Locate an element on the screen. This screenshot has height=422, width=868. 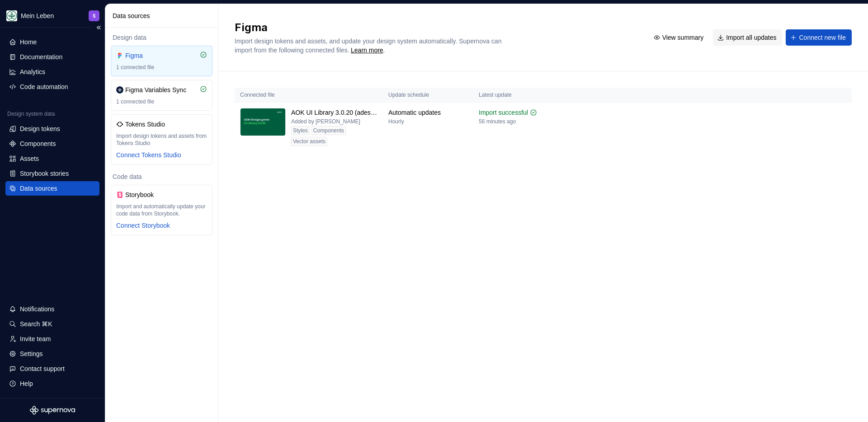
div: Analytics is located at coordinates (33, 72).